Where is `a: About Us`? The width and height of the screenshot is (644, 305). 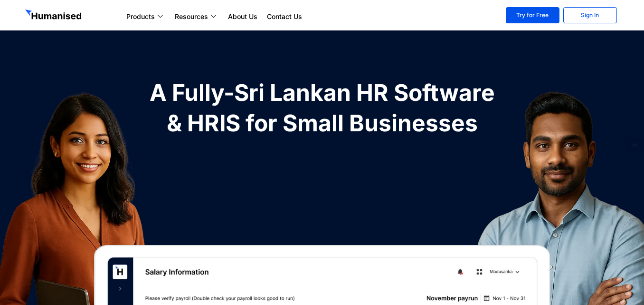
a: About Us is located at coordinates (243, 17).